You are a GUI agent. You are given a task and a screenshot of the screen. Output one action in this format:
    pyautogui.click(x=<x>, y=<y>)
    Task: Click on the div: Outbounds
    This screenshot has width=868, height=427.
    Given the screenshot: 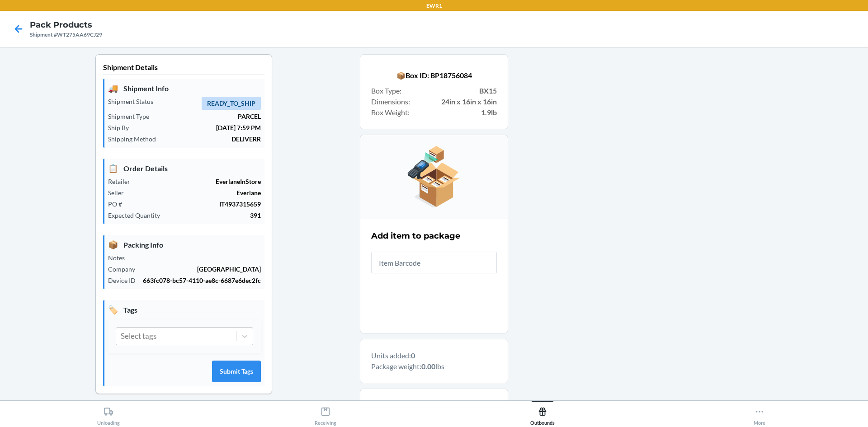 What is the action you would take?
    pyautogui.click(x=543, y=414)
    